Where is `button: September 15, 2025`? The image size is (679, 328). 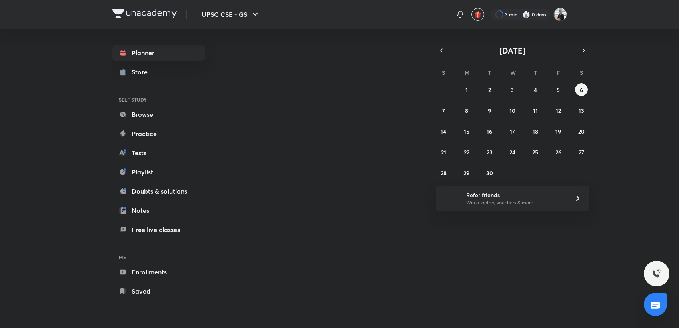 button: September 15, 2025 is located at coordinates (466, 131).